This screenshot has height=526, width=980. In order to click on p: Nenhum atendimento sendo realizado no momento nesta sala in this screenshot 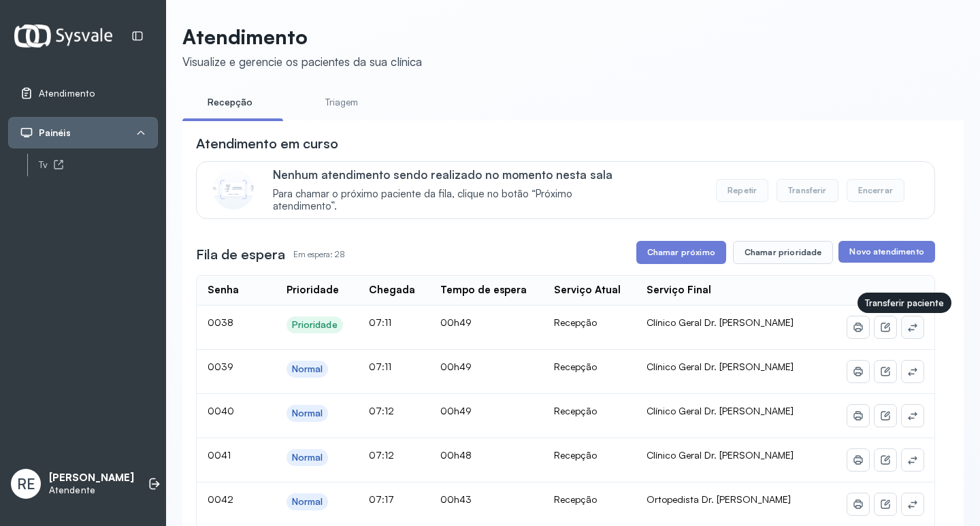, I will do `click(453, 174)`.